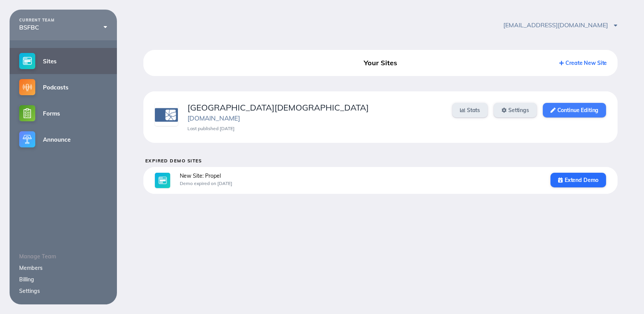 This screenshot has height=314, width=644. Describe the element at coordinates (166, 114) in the screenshot. I see `img: yq5zxkx1cggc1jet.png` at that location.